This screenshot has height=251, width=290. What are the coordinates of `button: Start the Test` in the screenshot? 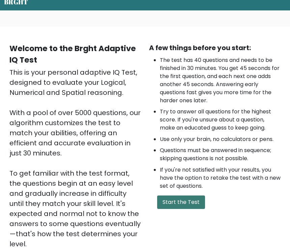 It's located at (181, 202).